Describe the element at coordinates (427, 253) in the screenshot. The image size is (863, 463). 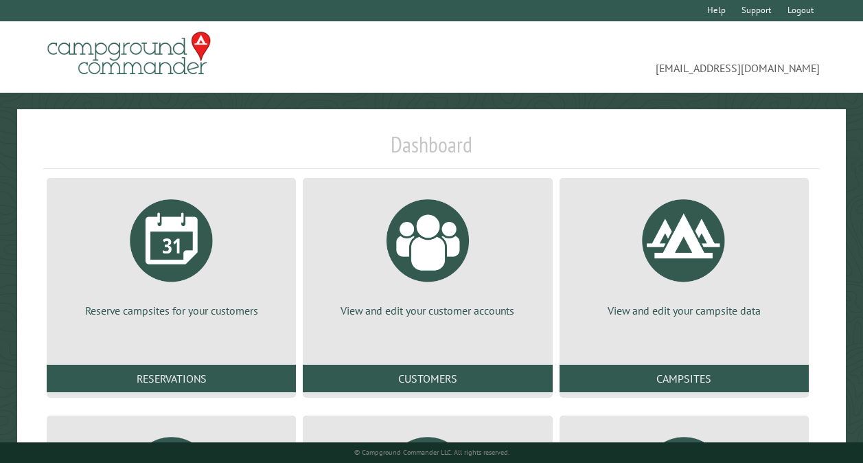
I see `a: View and edit your customer accounts` at that location.